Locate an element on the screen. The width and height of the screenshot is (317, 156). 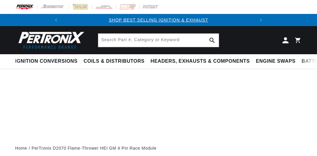
button: Translation missing: en.sections.announcements.previous_announcement is located at coordinates (56, 20).